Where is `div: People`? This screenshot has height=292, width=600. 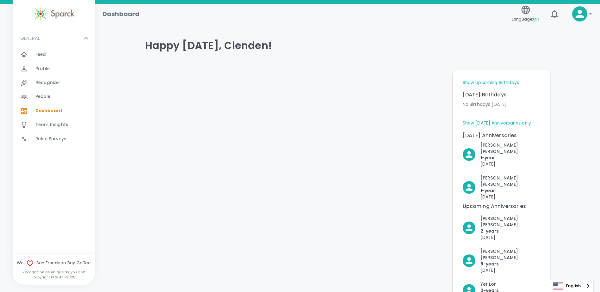
div: People is located at coordinates (54, 97).